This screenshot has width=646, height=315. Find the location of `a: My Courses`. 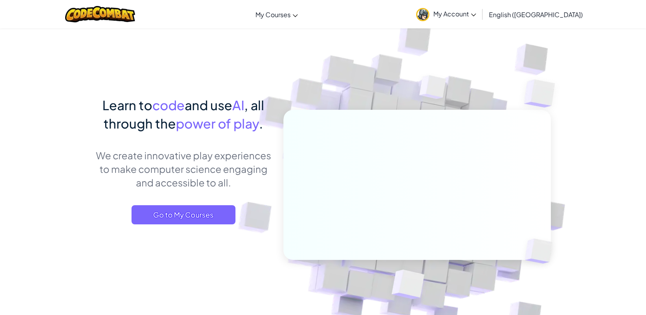

a: My Courses is located at coordinates (277, 14).